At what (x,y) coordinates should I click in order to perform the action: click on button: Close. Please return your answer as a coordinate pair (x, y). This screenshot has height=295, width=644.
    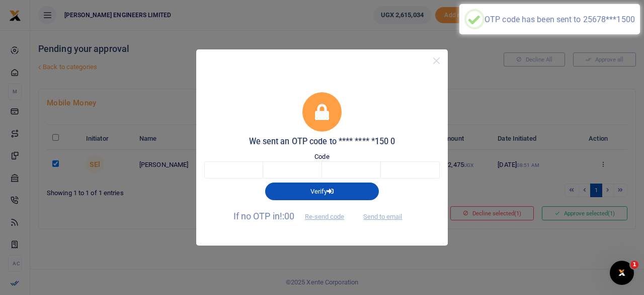
    Looking at the image, I should click on (436, 60).